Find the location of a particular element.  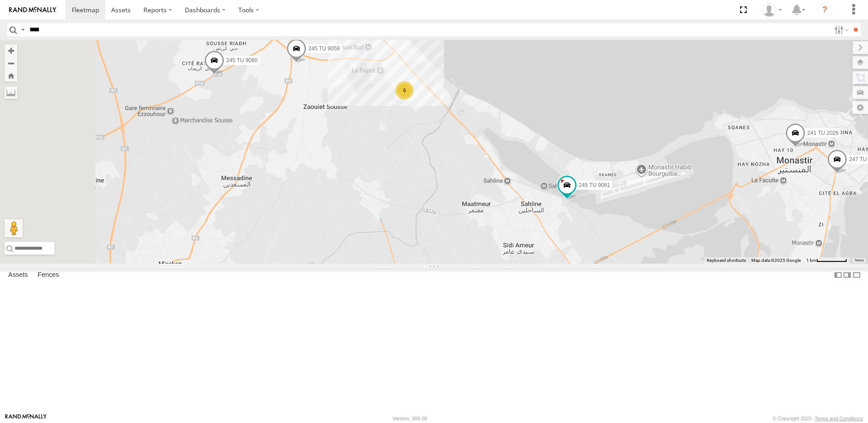

label: Assets is located at coordinates (18, 275).